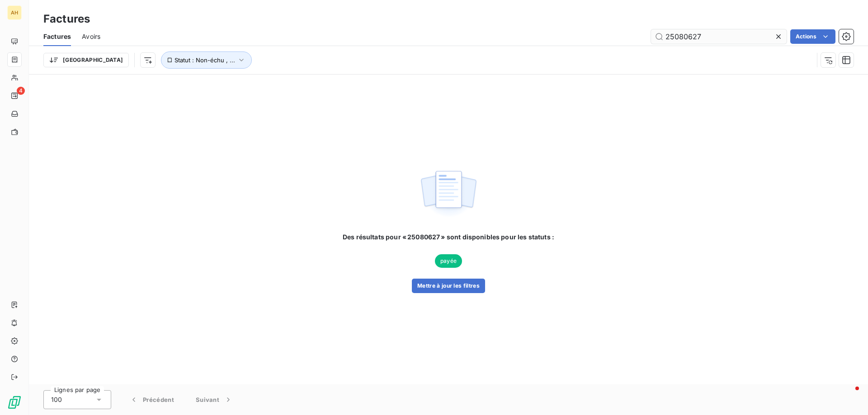 The height and width of the screenshot is (415, 868). I want to click on span: 4, so click(21, 90).